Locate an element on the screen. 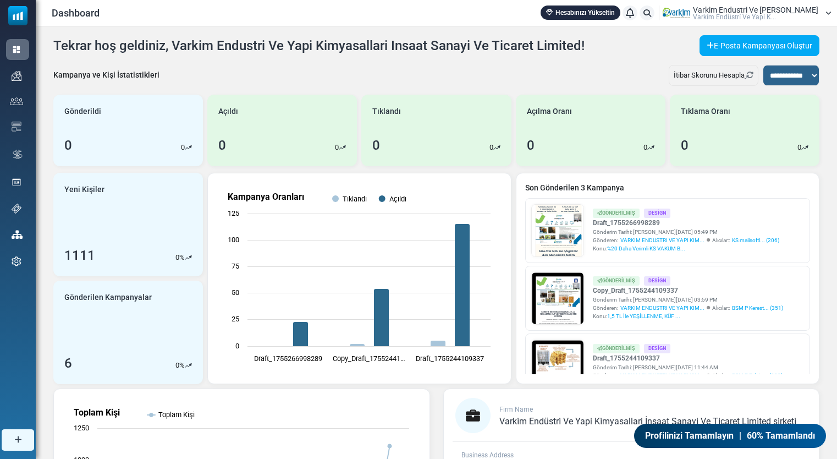 The height and width of the screenshot is (459, 837). div: 1111 is located at coordinates (80, 255).